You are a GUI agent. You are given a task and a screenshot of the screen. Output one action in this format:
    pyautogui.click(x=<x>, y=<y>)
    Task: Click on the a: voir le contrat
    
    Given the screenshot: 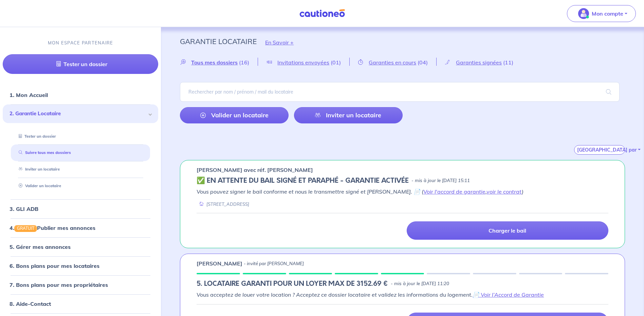 What is the action you would take?
    pyautogui.click(x=504, y=192)
    